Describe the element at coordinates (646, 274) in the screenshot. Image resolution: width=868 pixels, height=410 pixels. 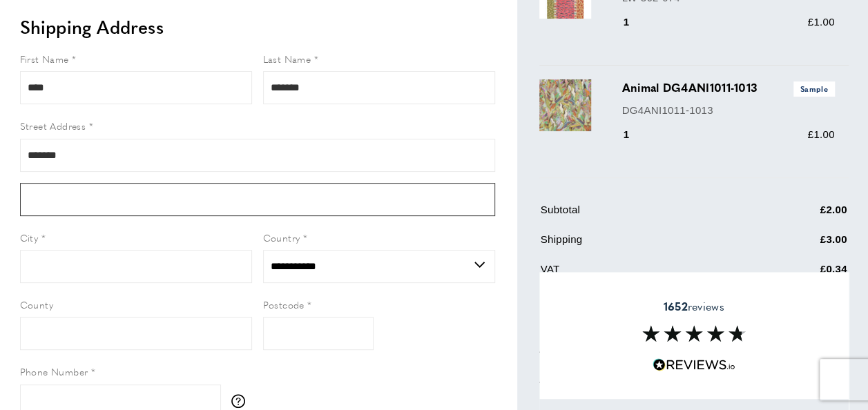
I see `td: VAT` at that location.